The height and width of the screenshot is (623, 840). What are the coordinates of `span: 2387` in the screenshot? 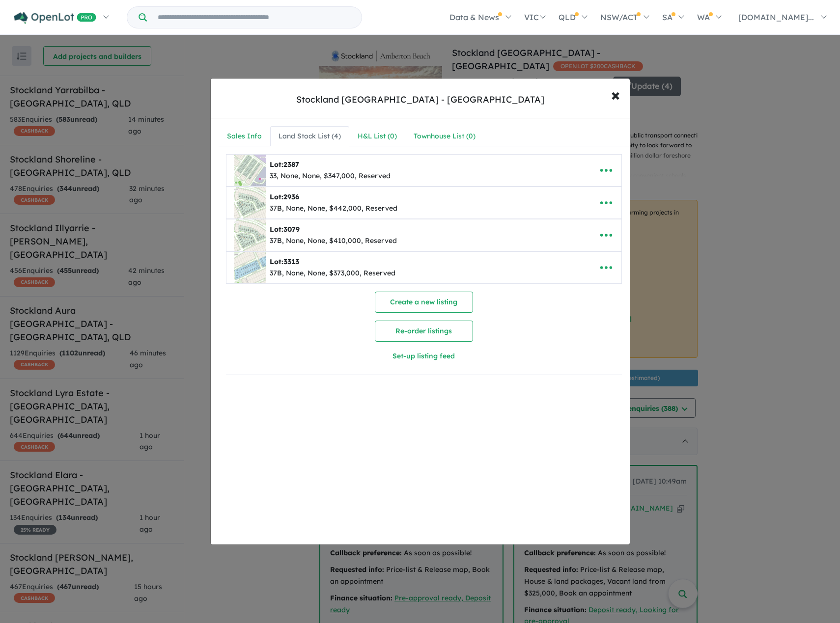 It's located at (291, 165).